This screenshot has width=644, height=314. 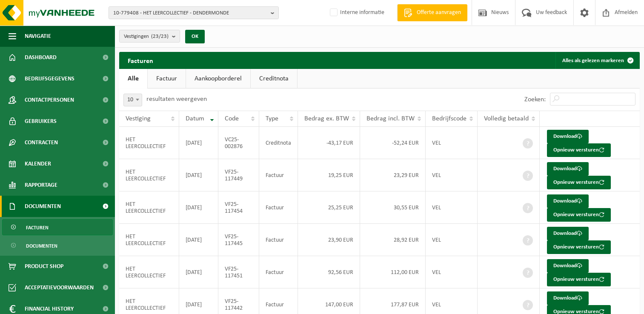 What do you see at coordinates (133, 100) in the screenshot?
I see `span: 10` at bounding box center [133, 100].